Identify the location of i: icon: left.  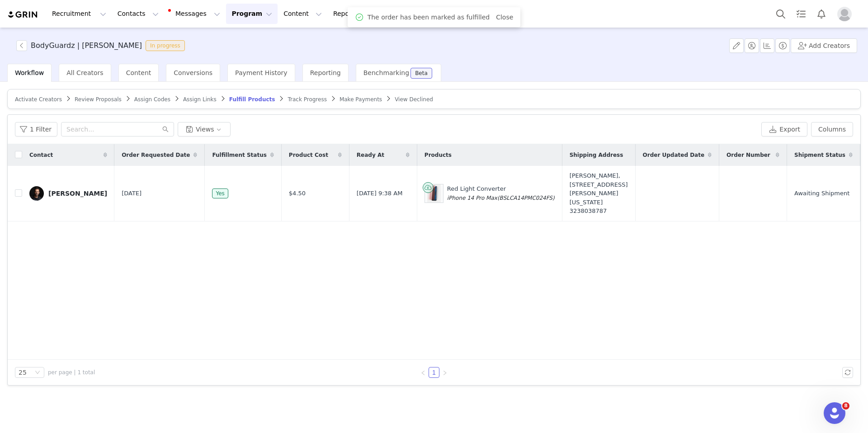
(423, 373).